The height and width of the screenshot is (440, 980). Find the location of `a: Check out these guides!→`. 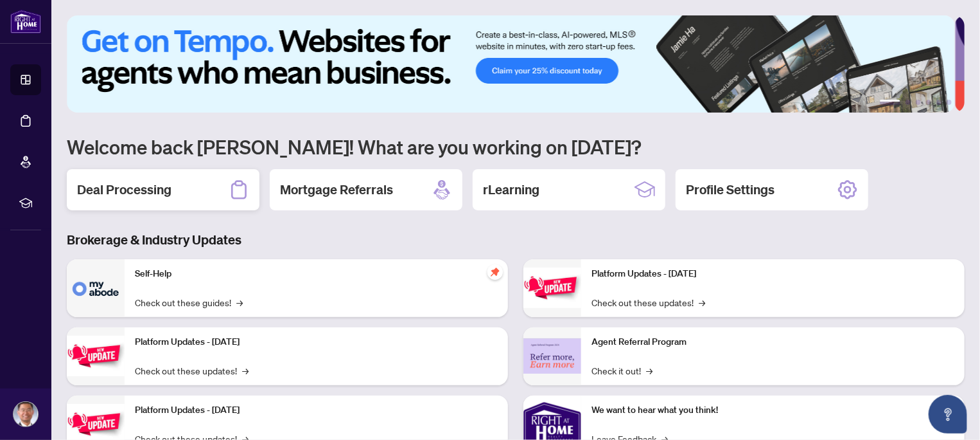

a: Check out these guides!→ is located at coordinates (189, 302).